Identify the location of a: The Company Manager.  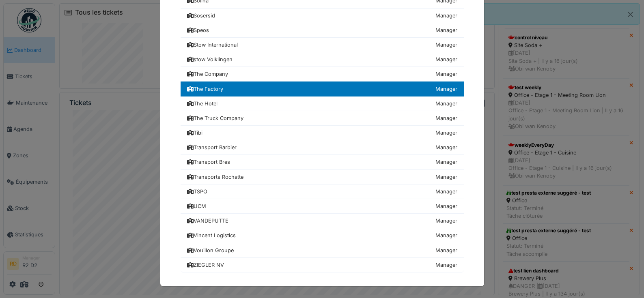
(322, 74).